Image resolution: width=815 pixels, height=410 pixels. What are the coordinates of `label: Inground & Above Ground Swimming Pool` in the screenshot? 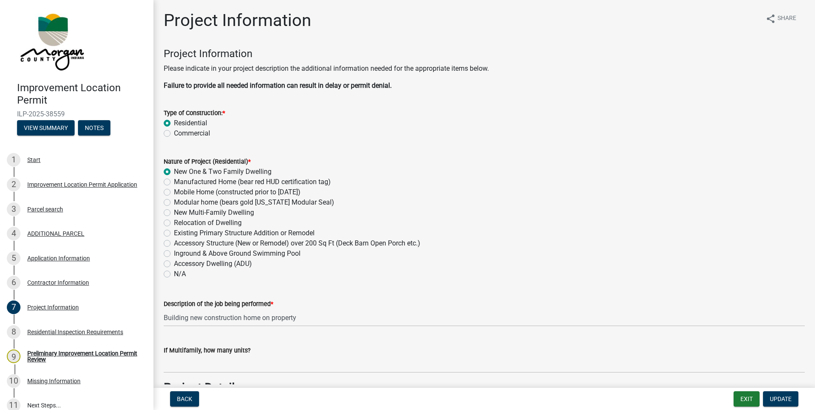 It's located at (237, 254).